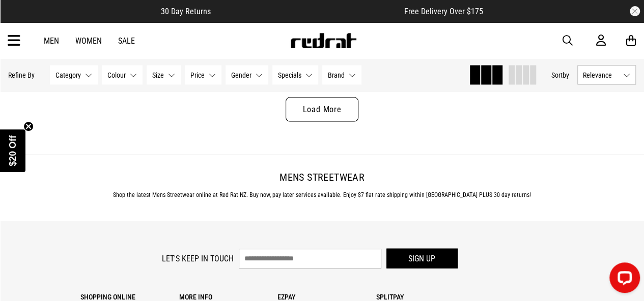 The image size is (644, 301). What do you see at coordinates (228, 297) in the screenshot?
I see `p: More Info` at bounding box center [228, 297].